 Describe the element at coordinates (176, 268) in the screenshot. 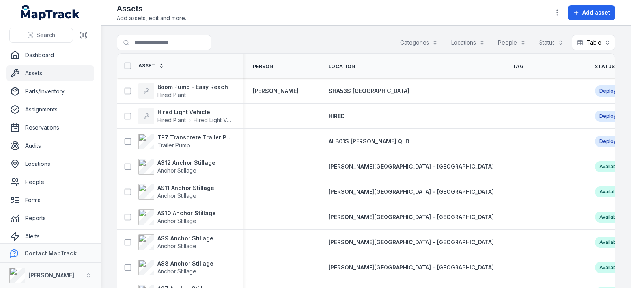

I see `a: AS8 Anchor StillageAnchor Stillage` at that location.